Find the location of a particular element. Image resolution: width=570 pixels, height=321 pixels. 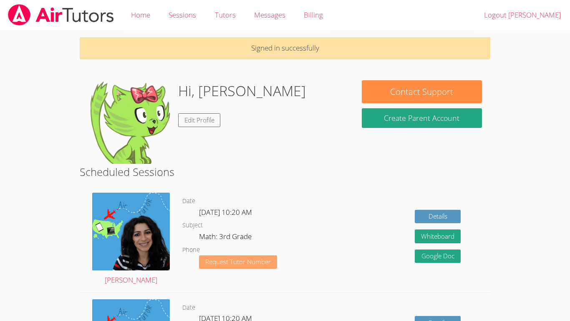

dt: Subject is located at coordinates (192, 225).